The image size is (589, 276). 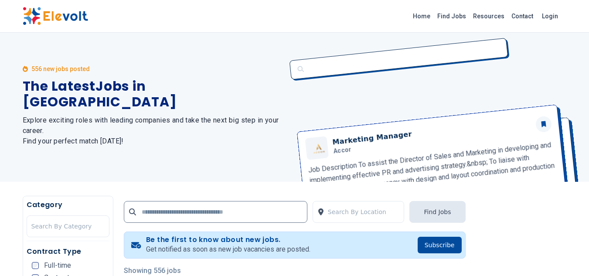 What do you see at coordinates (58, 265) in the screenshot?
I see `span: Full-time` at bounding box center [58, 265].